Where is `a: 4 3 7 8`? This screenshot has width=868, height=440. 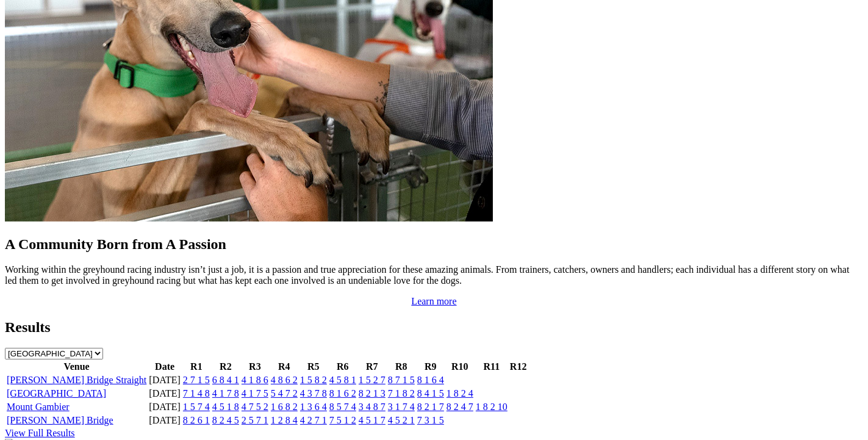 a: 4 3 7 8 is located at coordinates (314, 393).